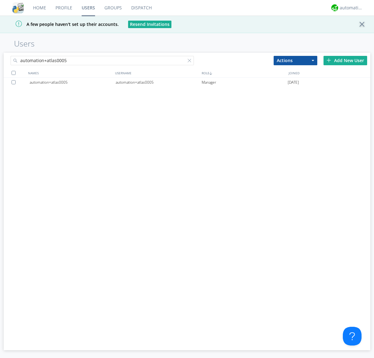  What do you see at coordinates (18, 8) in the screenshot?
I see `img: cddb5a64eb264b2086981ab96f4c1ba7` at bounding box center [18, 8].